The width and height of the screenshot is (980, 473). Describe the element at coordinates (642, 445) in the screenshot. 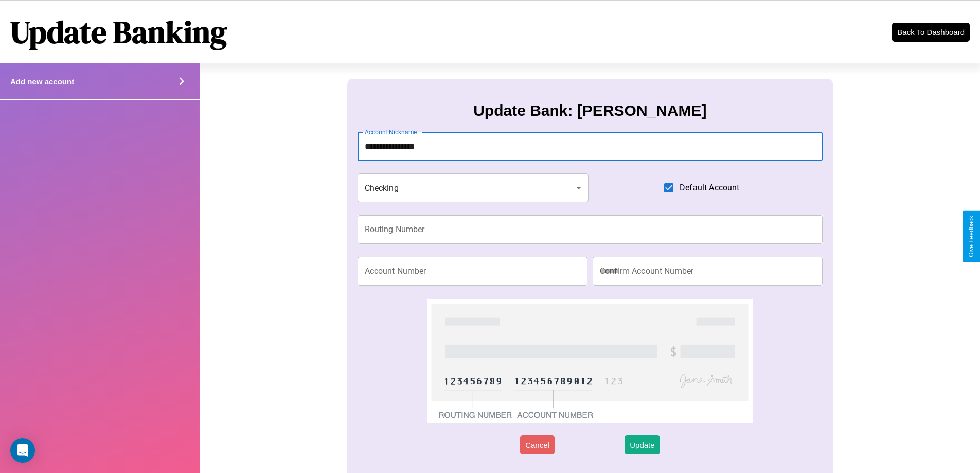

I see `button: Update` at that location.